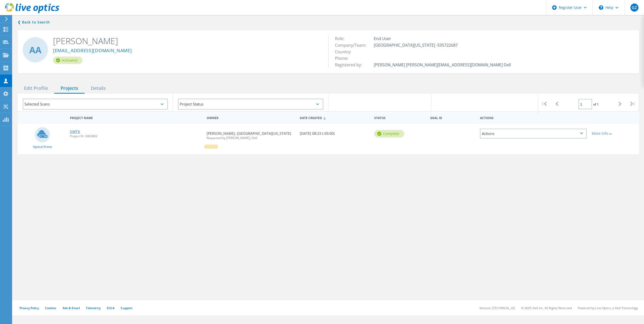 The image size is (644, 324). What do you see at coordinates (353, 45) in the screenshot?
I see `span: Company/Team:` at bounding box center [353, 45].